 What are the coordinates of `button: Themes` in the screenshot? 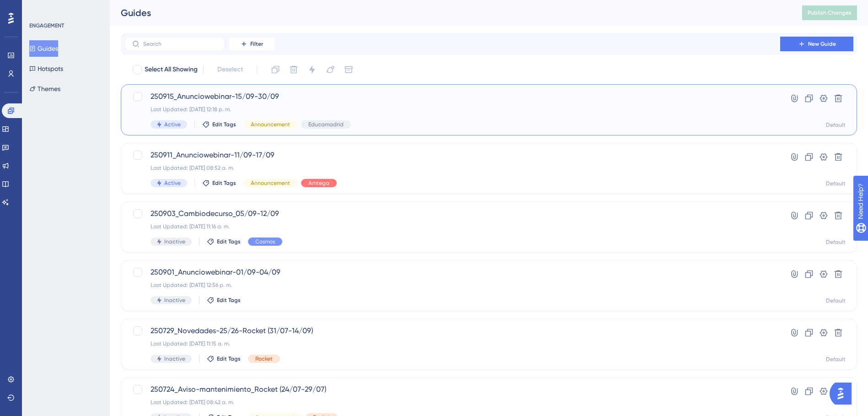 It's located at (45, 89).